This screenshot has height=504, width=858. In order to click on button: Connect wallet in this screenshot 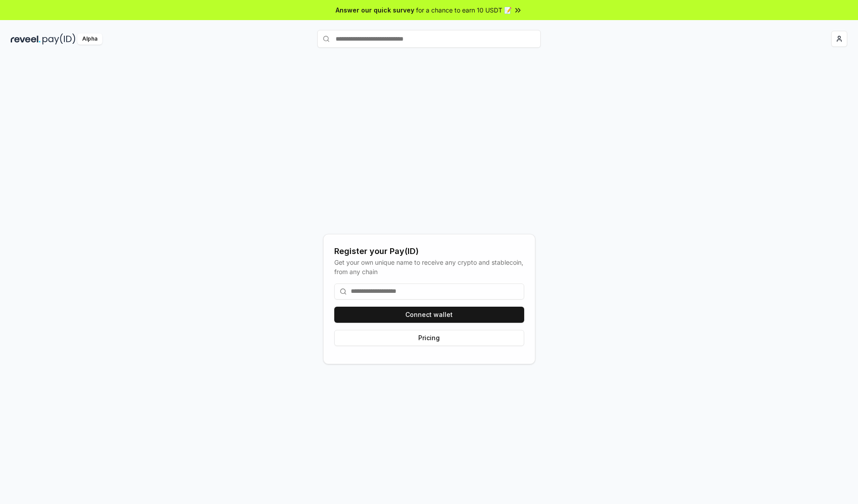, I will do `click(429, 315)`.